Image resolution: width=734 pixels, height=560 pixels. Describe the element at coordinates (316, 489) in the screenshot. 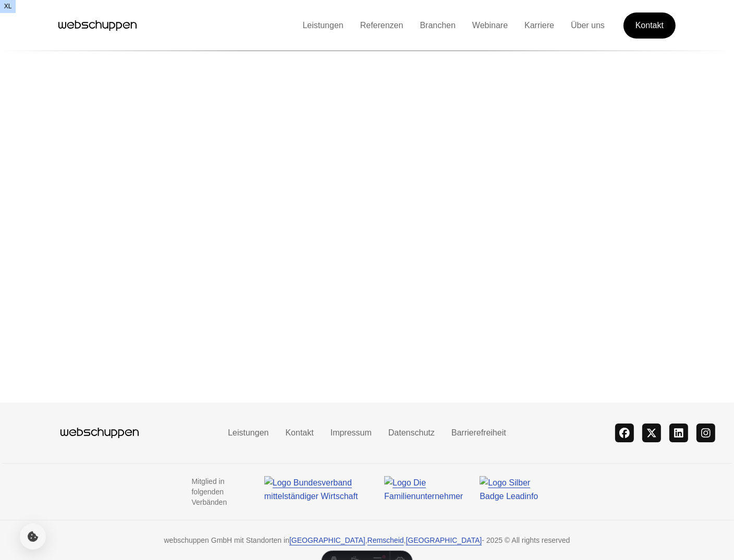

I see `img: Logo Bundesverband mittelständiger Wirtschaft` at that location.